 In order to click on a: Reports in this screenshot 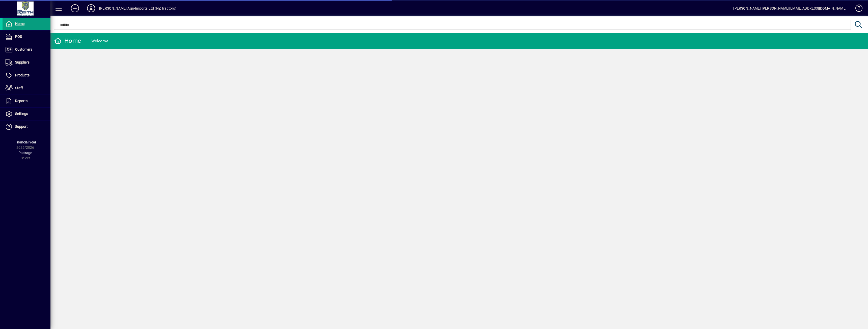, I will do `click(26, 101)`.